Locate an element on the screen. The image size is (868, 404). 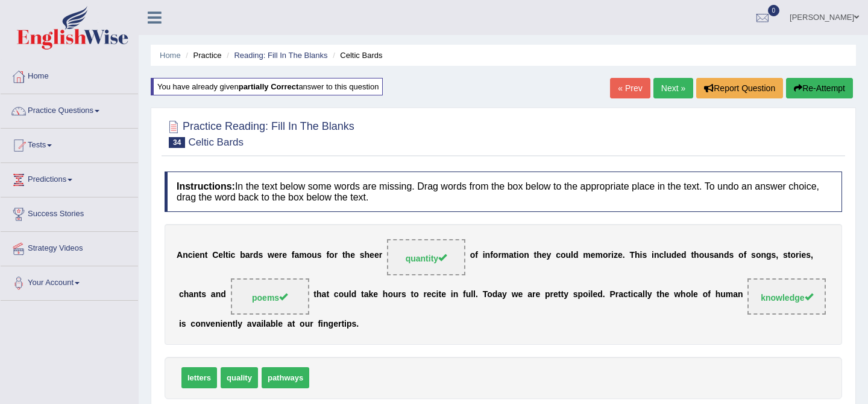
span: 0 is located at coordinates (774, 10).